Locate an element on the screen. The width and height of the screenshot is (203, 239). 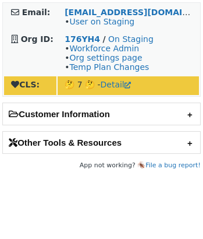
a: File a bug report! is located at coordinates (173, 165).